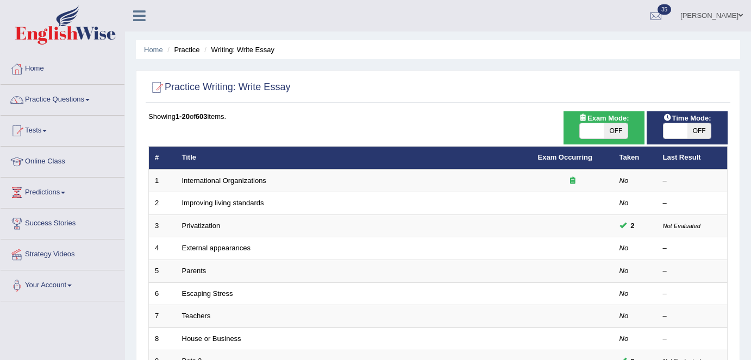  I want to click on a: Parents, so click(194, 270).